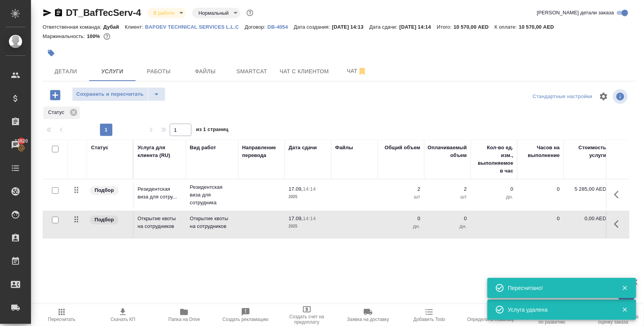  What do you see at coordinates (559, 310) in the screenshot?
I see `div: Услуга удалена` at bounding box center [559, 310].